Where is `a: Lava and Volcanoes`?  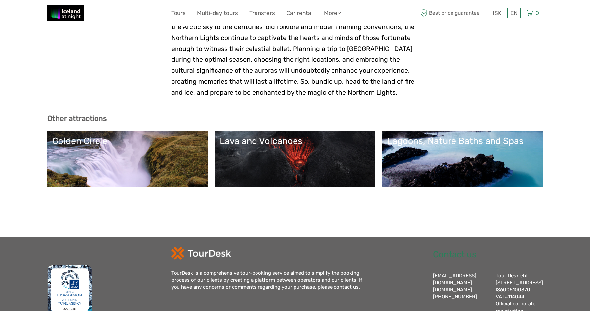 a: Lava and Volcanoes is located at coordinates (295, 159).